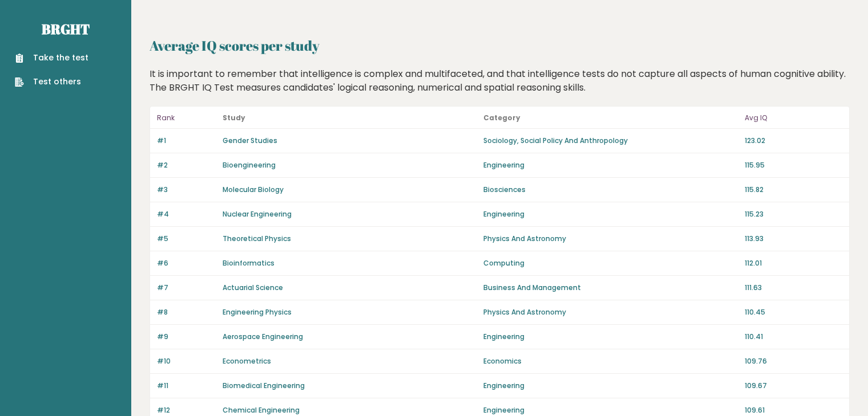 The height and width of the screenshot is (416, 868). Describe the element at coordinates (249, 263) in the screenshot. I see `a: Bioinformatics` at that location.